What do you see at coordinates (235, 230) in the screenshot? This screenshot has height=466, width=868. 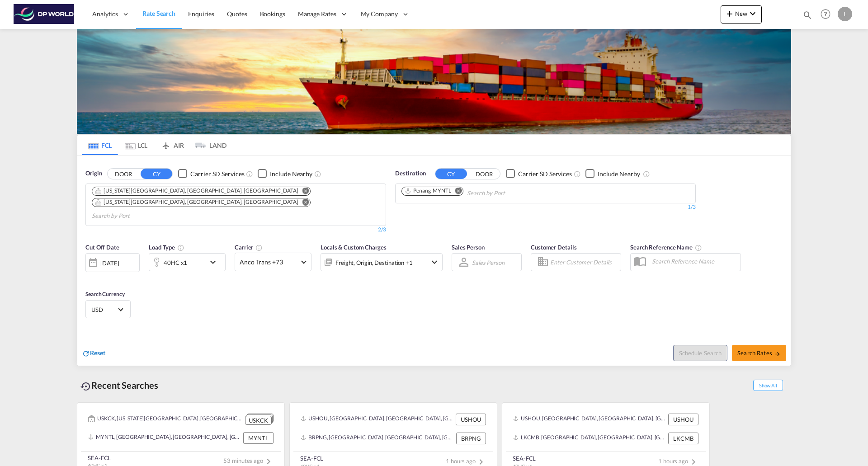 I see `div: 2/3` at bounding box center [235, 230].